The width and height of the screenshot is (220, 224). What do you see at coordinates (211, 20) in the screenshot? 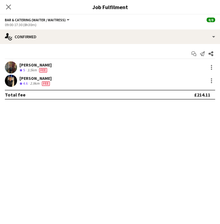
I see `span: 8/8` at bounding box center [211, 20].